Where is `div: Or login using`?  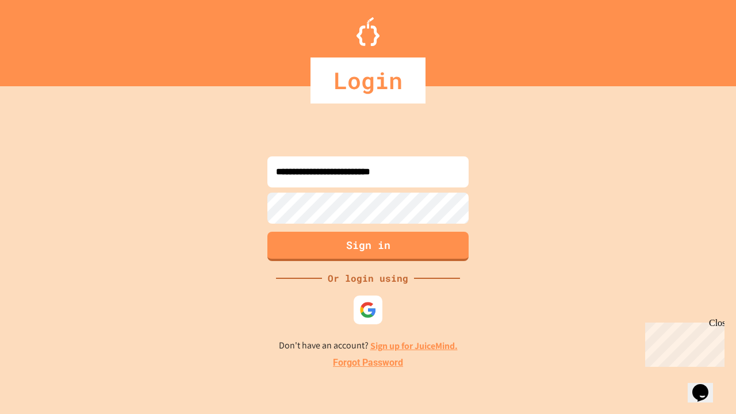 div: Or login using is located at coordinates (368, 278).